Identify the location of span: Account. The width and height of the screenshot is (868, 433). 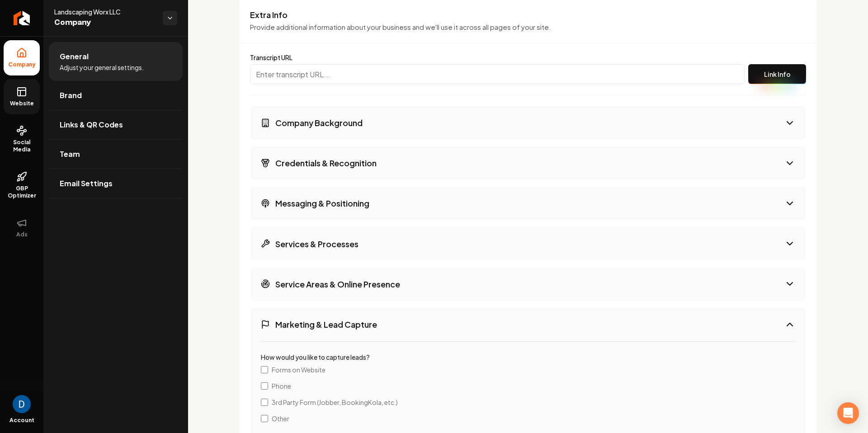
(22, 421).